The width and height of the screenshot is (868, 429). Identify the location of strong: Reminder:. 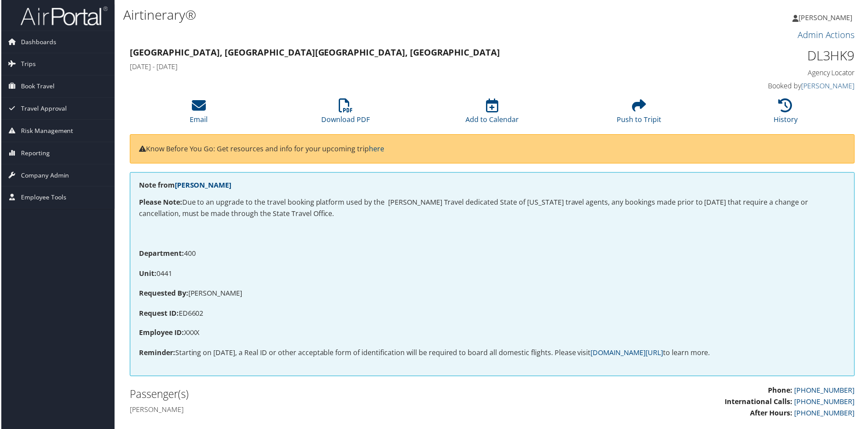
(156, 353).